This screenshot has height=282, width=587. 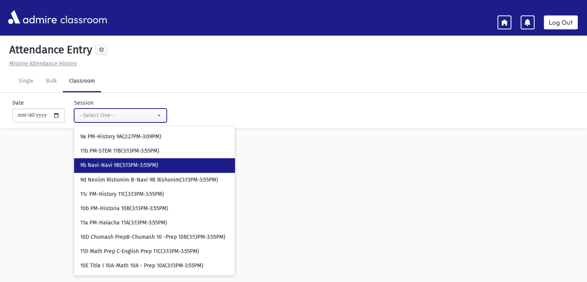 What do you see at coordinates (83, 17) in the screenshot?
I see `span: classroom` at bounding box center [83, 17].